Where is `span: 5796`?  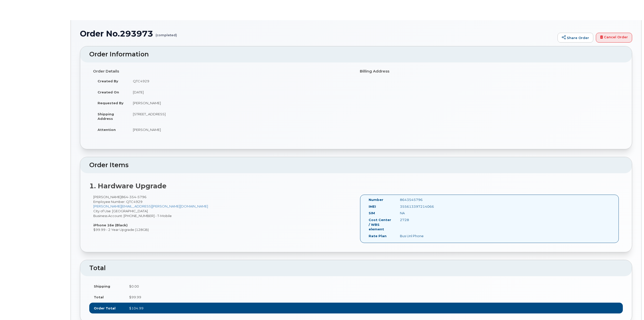 span: 5796 is located at coordinates (141, 197).